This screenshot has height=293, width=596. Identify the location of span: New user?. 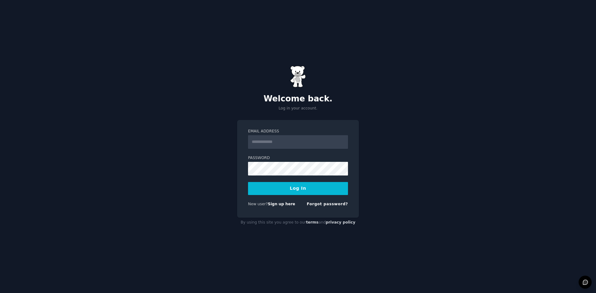
(258, 204).